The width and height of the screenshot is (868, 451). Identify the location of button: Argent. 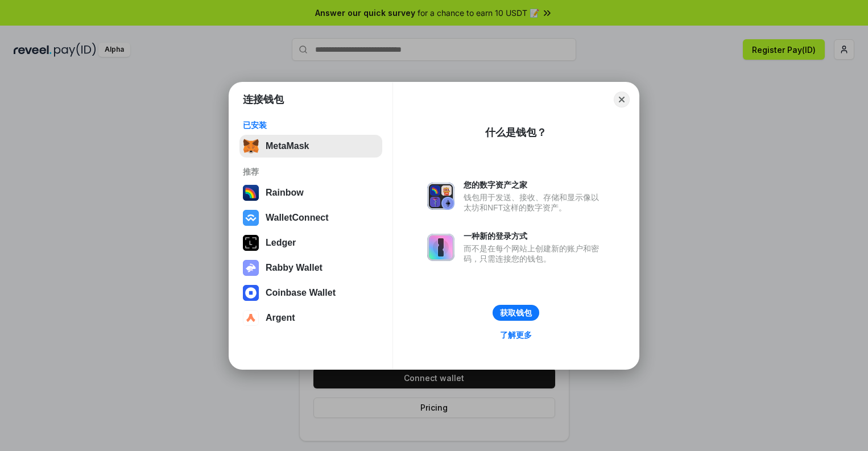
(310, 318).